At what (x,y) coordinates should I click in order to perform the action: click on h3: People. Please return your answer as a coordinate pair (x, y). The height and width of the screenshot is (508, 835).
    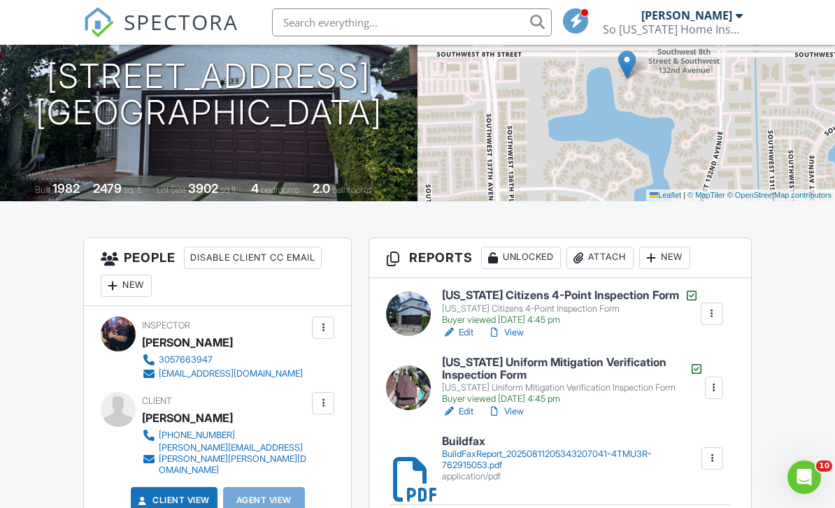
    Looking at the image, I should click on (217, 272).